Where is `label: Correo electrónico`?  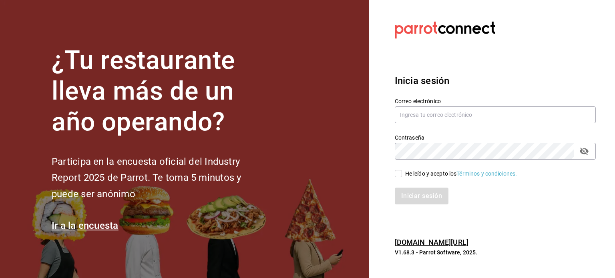
label: Correo electrónico is located at coordinates (495, 101).